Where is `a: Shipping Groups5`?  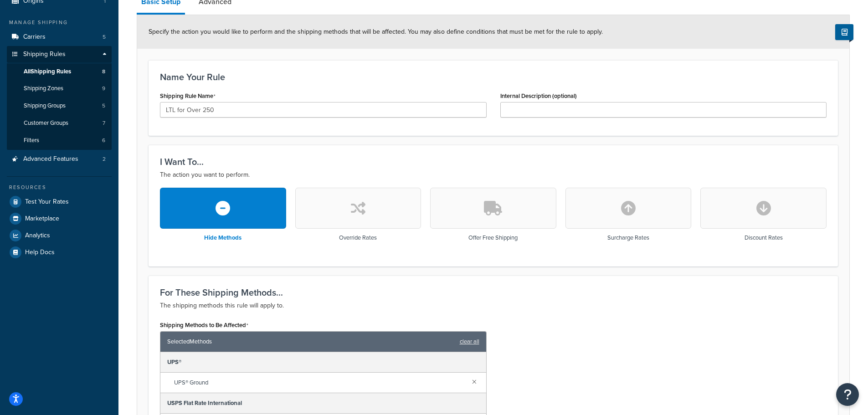
a: Shipping Groups5 is located at coordinates (59, 106).